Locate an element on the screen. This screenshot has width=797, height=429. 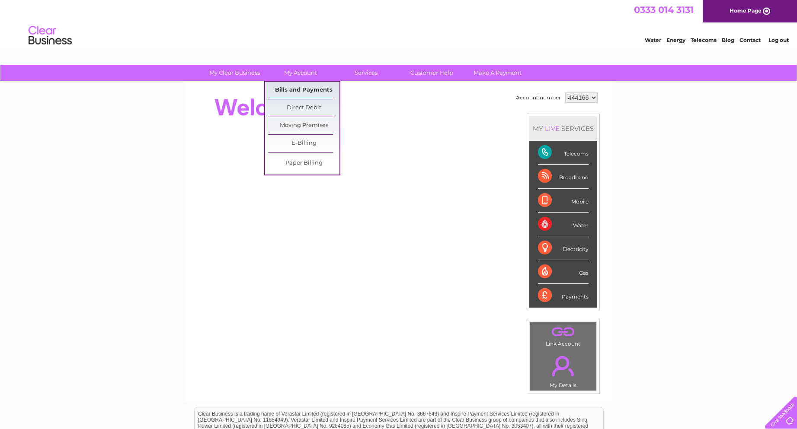
a: Blog is located at coordinates (728, 40).